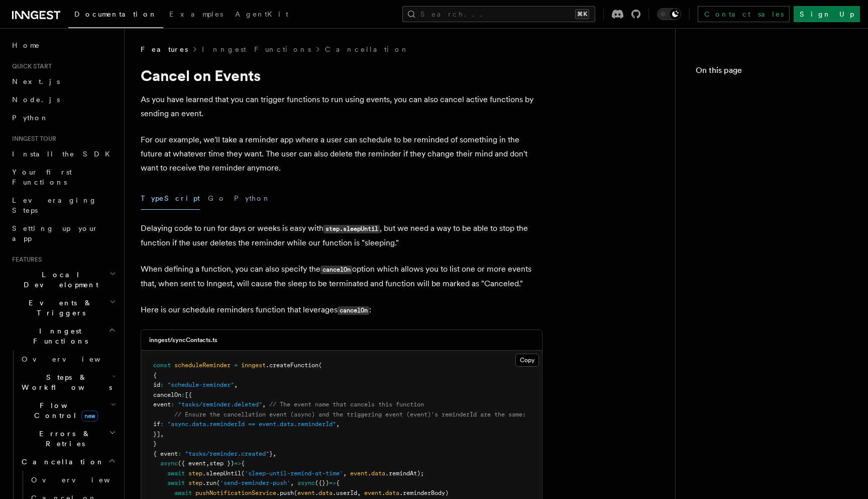 The image size is (868, 499). I want to click on span: 'sleep-until-remind-at-time', so click(294, 473).